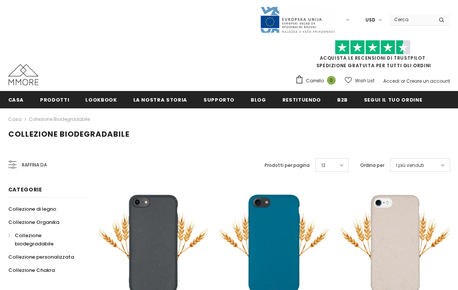  What do you see at coordinates (411, 19) in the screenshot?
I see `input: Search Site` at bounding box center [411, 19].